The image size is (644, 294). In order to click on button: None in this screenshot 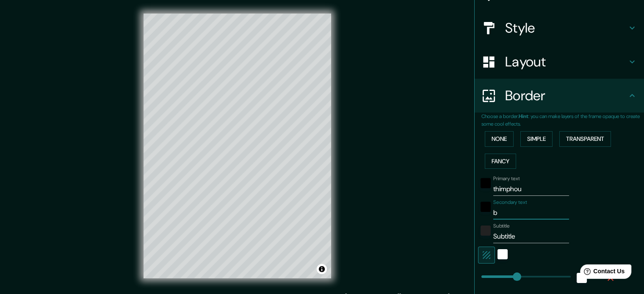, I will do `click(499, 139)`.